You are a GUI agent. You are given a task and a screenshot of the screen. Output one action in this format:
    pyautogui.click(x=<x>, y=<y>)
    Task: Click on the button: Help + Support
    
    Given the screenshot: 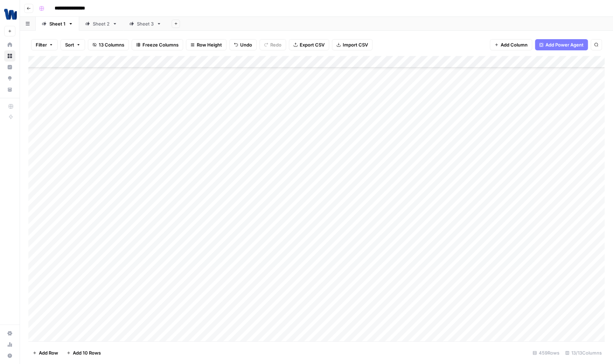 What is the action you would take?
    pyautogui.click(x=10, y=356)
    